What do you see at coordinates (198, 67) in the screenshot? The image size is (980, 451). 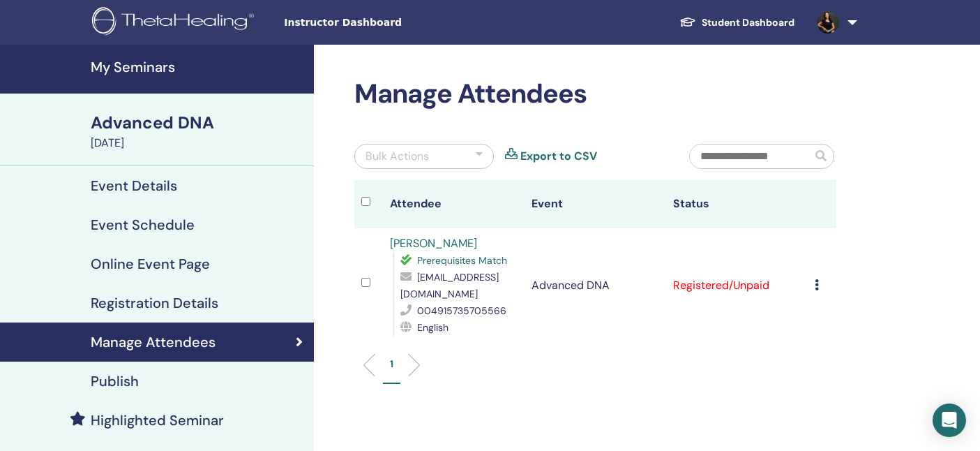 I see `h4: My Seminars` at bounding box center [198, 67].